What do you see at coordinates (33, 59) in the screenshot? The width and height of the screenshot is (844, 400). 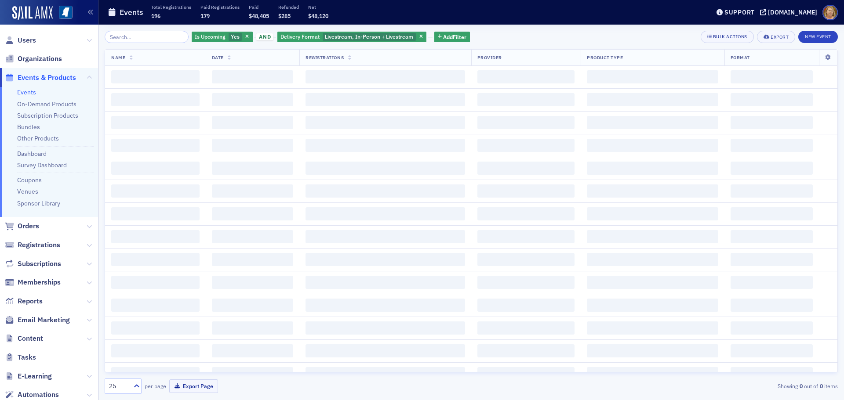 I see `a: Organizations` at bounding box center [33, 59].